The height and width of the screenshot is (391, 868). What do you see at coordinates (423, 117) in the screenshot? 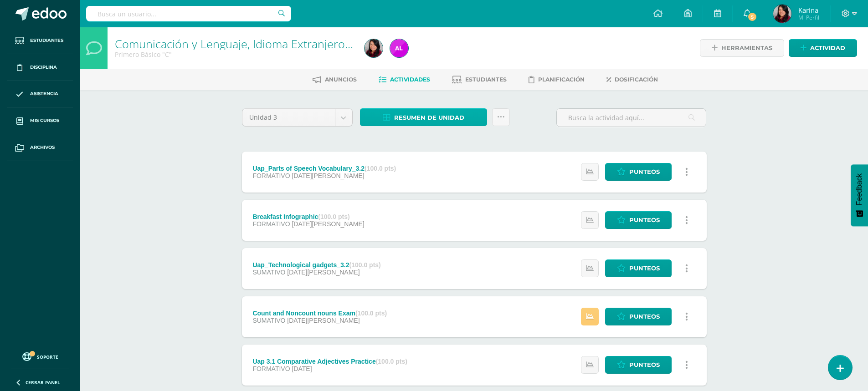
I see `a: Resumen de unidad` at bounding box center [423, 117].